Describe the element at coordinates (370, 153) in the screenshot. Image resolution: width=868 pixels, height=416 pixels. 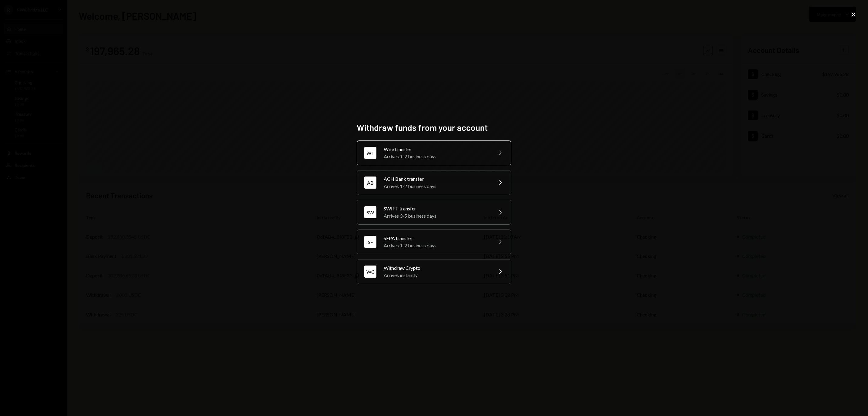
I see `div: WT` at that location.